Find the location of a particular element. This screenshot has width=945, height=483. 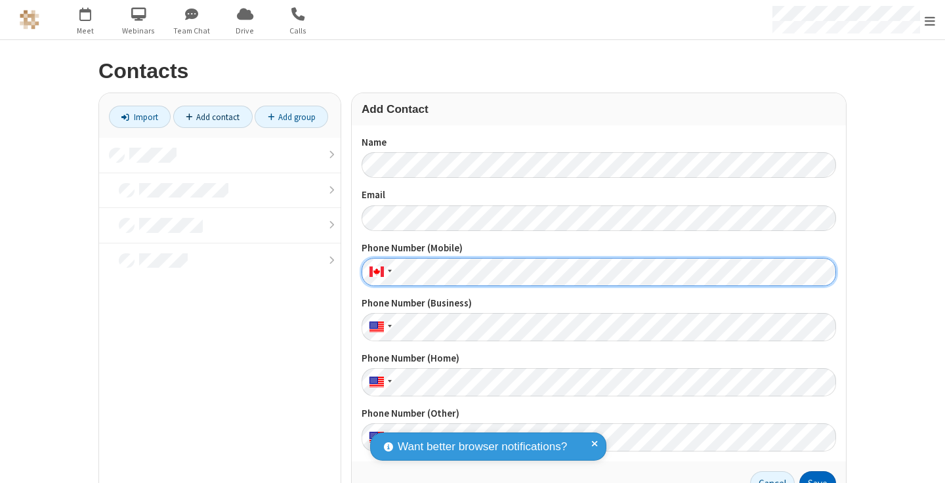

span: Webinars is located at coordinates (139, 31).